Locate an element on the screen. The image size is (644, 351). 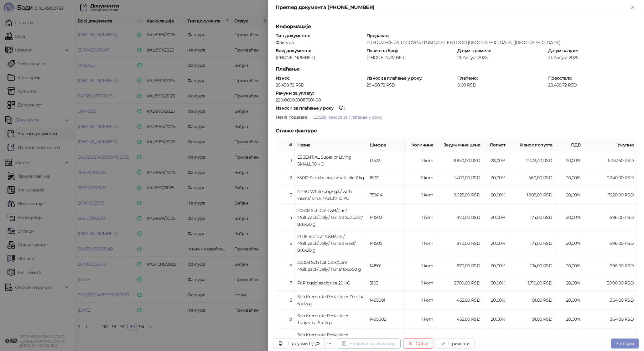
td: 2 kom is located at coordinates (420, 178).